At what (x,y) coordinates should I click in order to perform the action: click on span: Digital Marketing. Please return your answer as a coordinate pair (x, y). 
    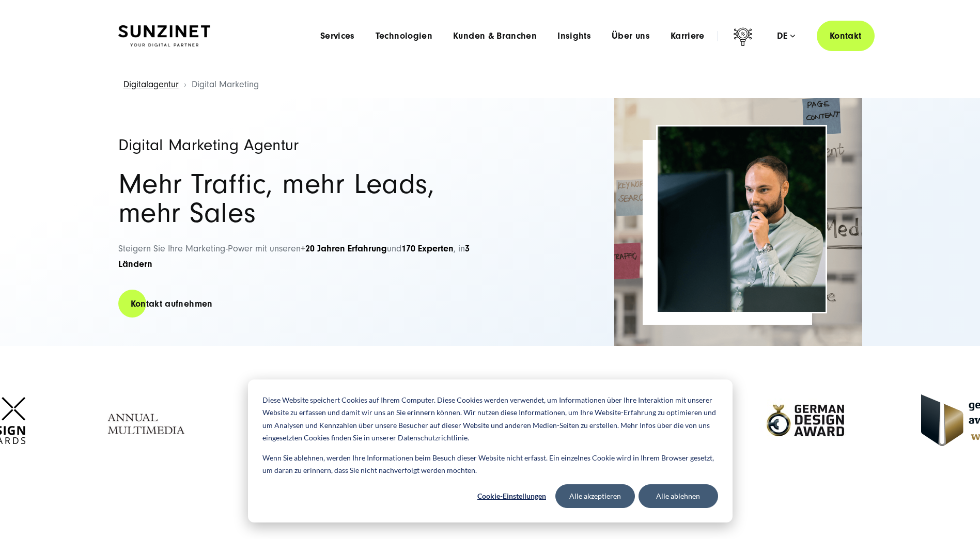
    Looking at the image, I should click on (226, 85).